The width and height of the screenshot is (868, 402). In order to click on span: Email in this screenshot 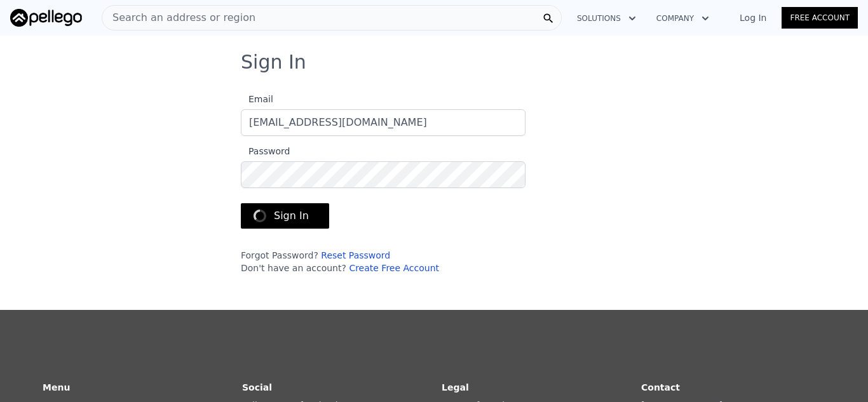, I will do `click(257, 99)`.